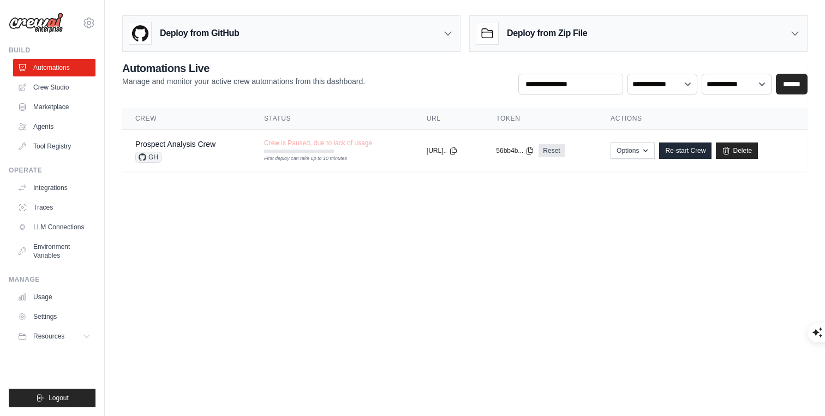 This screenshot has height=416, width=825. Describe the element at coordinates (52, 398) in the screenshot. I see `button: Logout` at that location.